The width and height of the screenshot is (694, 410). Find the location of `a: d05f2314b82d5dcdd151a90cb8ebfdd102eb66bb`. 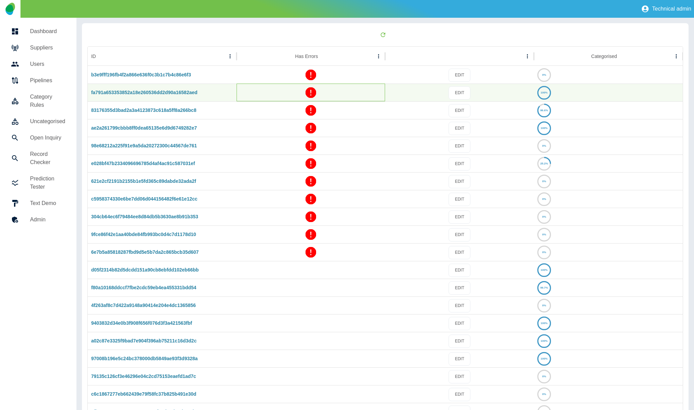

a: d05f2314b82d5dcdd151a90cb8ebfdd102eb66bb is located at coordinates (145, 270).